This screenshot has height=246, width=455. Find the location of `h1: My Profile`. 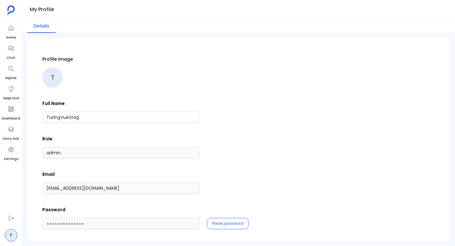

h1: My Profile is located at coordinates (42, 9).